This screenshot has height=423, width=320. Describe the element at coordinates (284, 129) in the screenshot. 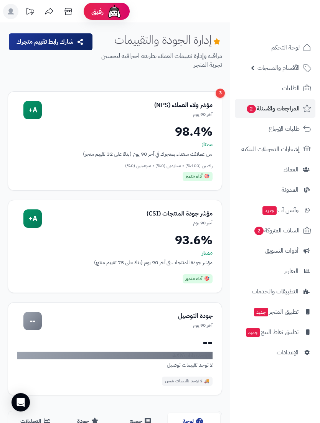

I see `span: طلبات الإرجاع` at that location.